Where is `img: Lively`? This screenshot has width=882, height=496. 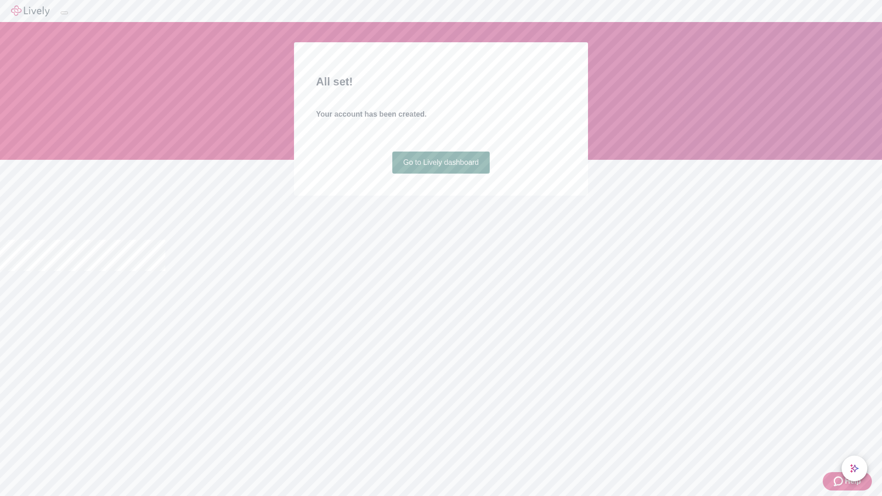 img: Lively is located at coordinates (30, 11).